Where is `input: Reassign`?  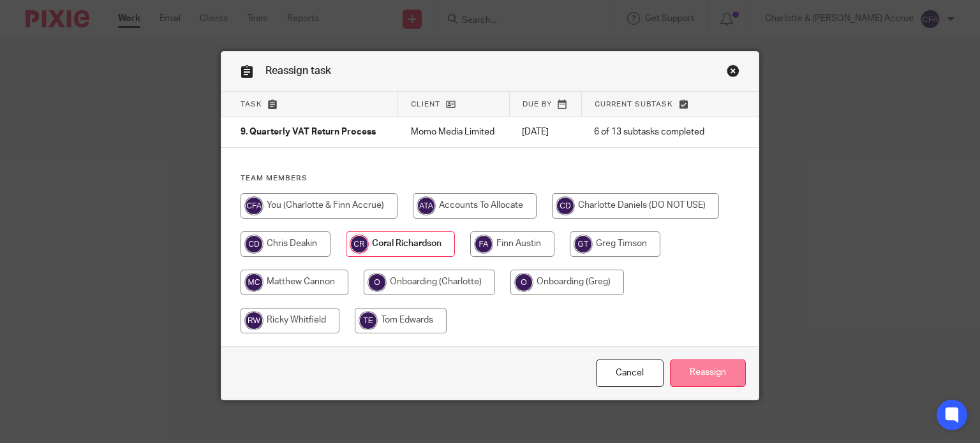 input: Reassign is located at coordinates (708, 373).